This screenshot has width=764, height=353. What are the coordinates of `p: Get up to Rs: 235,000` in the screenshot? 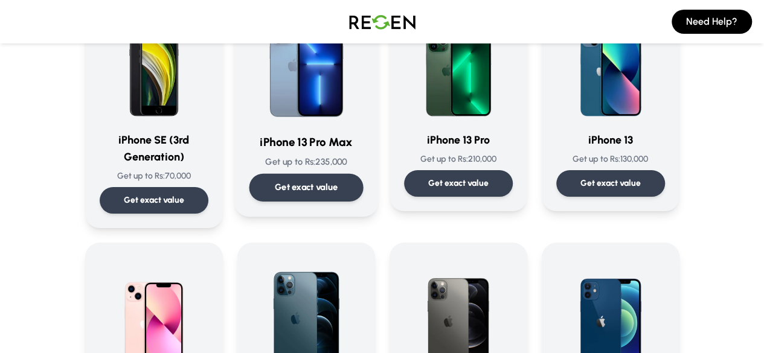 It's located at (306, 162).